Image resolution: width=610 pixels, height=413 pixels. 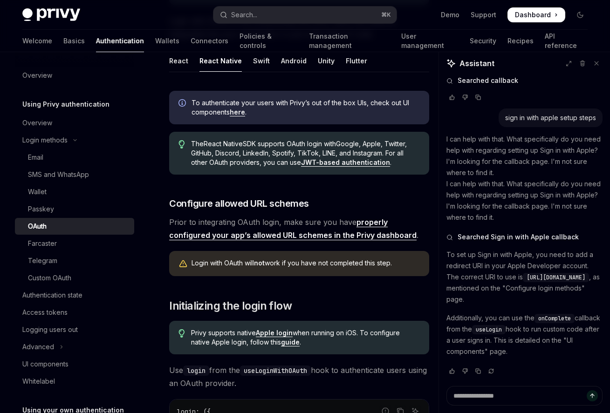 I want to click on strong: not, so click(x=259, y=263).